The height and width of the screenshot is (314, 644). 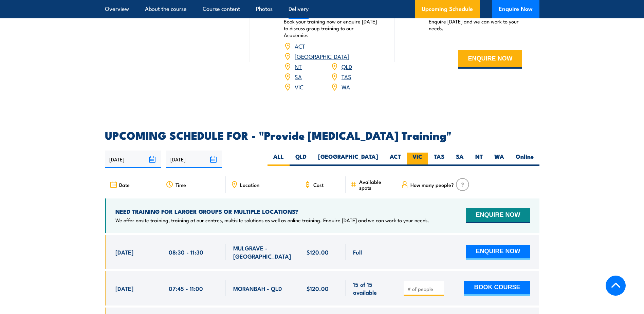 I want to click on button: BOOK COURSE, so click(x=497, y=288).